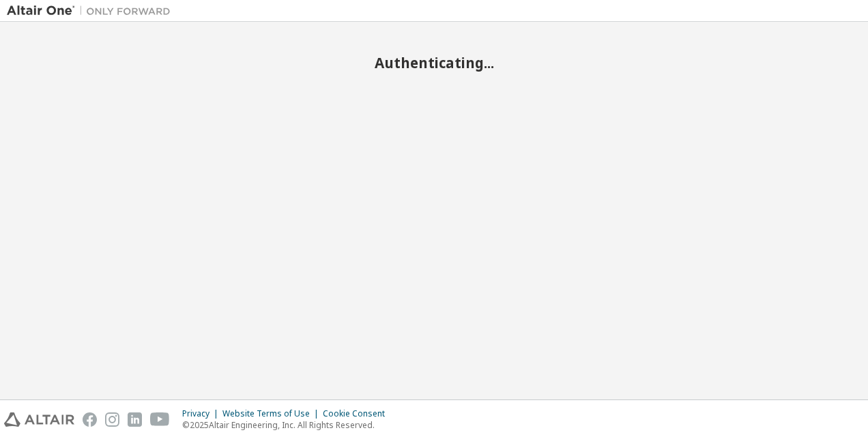 This screenshot has width=868, height=439. Describe the element at coordinates (202, 415) in the screenshot. I see `div: Privacy` at that location.